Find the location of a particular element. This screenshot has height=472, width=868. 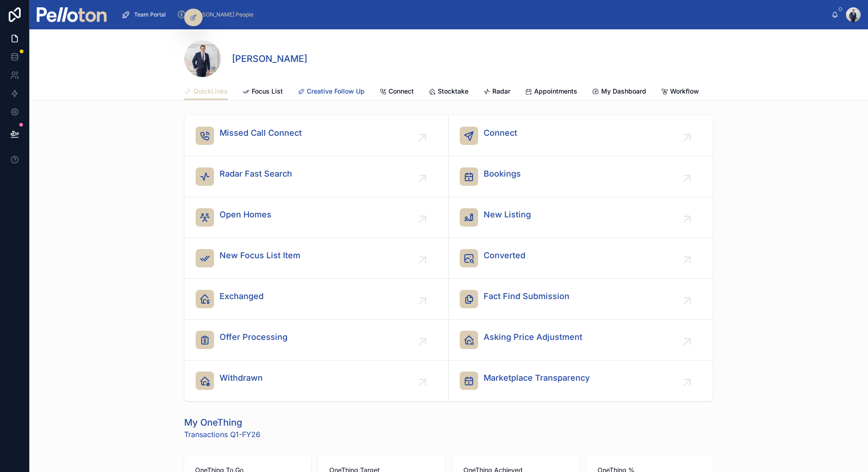

span: Withdrawn is located at coordinates (242, 378).